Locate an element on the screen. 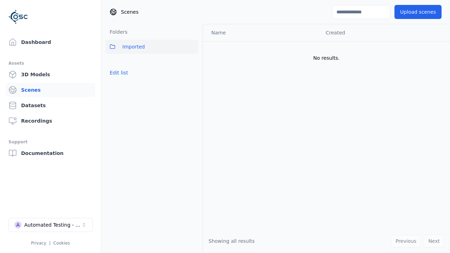  span: Showing all results is located at coordinates (231, 241).